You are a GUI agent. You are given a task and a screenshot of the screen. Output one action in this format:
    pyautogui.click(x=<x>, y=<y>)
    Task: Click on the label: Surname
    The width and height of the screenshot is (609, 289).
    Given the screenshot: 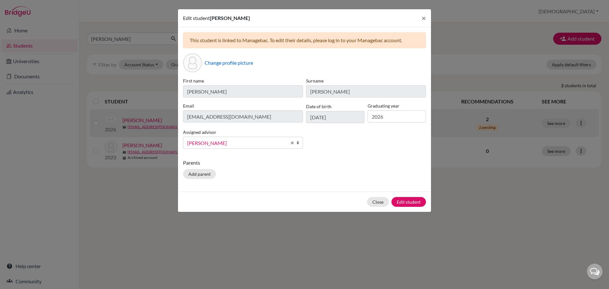 What is the action you would take?
    pyautogui.click(x=366, y=81)
    